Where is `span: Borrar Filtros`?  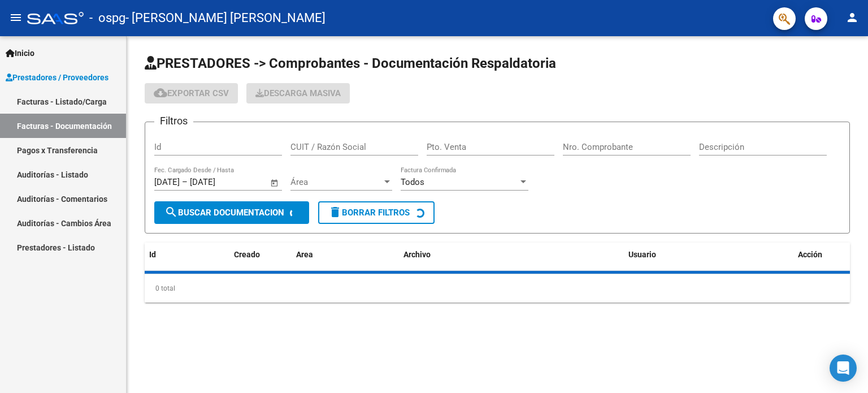 span: Borrar Filtros is located at coordinates (369, 212).